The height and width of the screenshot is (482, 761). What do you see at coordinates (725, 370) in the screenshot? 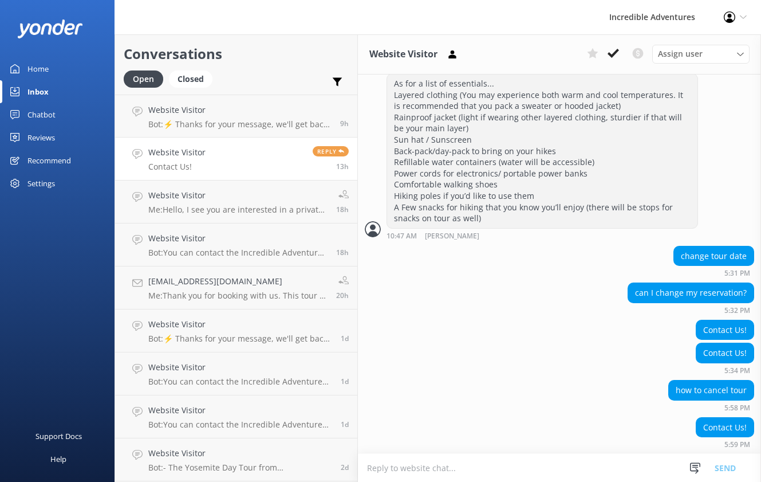
I see `div: Oct 02 2025 04:34pm (UTC -07:00) America/Los_Angeles` at bounding box center [725, 370].